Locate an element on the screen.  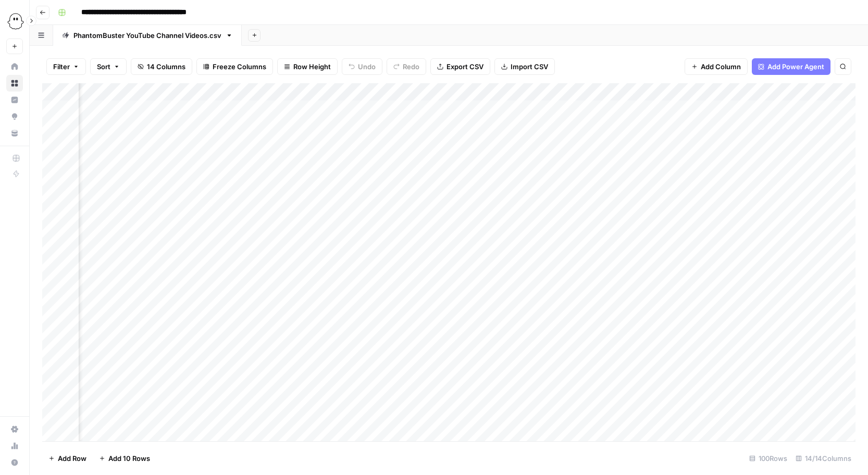
a: Opportunities is located at coordinates (14, 117).